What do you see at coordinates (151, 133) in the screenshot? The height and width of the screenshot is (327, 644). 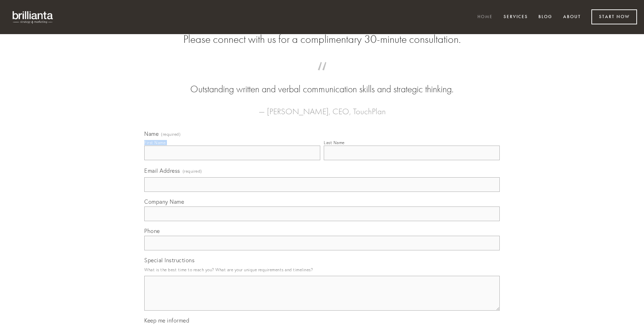 I see `span: Name` at bounding box center [151, 133].